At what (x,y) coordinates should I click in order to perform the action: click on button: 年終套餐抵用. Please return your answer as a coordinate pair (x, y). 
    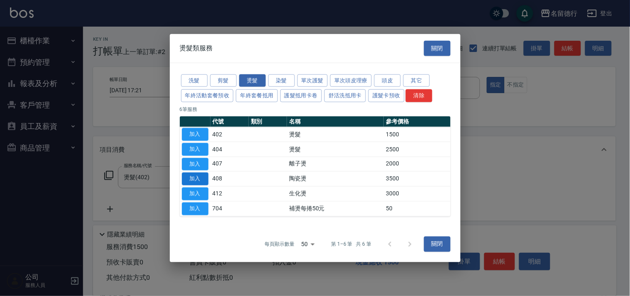
    Looking at the image, I should click on (257, 96).